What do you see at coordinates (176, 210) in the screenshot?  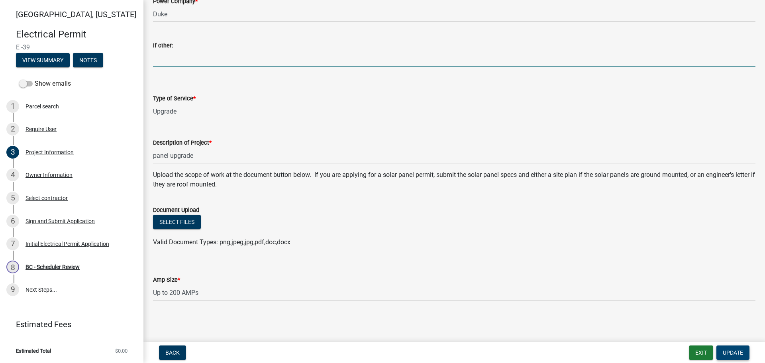 I see `label: Document Upload` at bounding box center [176, 210].